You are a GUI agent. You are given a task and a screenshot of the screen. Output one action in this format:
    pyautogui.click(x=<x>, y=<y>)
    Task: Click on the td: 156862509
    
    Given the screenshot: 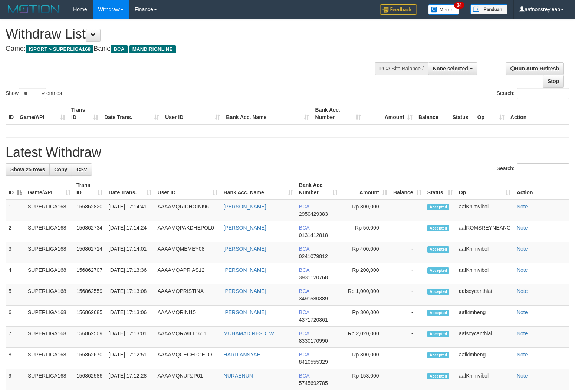 What is the action you would take?
    pyautogui.click(x=89, y=337)
    